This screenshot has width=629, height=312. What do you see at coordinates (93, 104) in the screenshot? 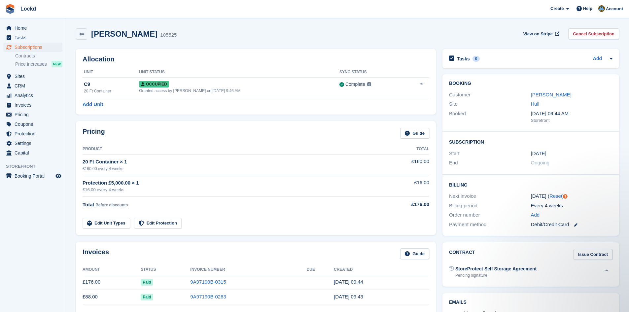
I see `a: Add Unit` at bounding box center [93, 104].